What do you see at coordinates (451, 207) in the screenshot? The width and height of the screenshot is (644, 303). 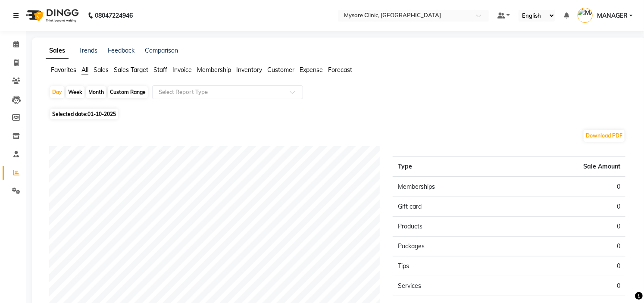 I see `td: Gift card` at bounding box center [451, 207].